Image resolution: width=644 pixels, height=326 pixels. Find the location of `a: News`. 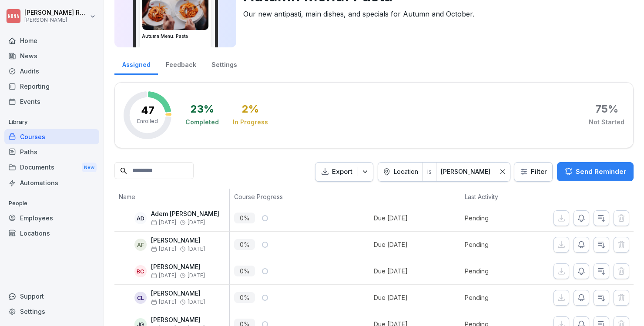

a: News is located at coordinates (52, 56).